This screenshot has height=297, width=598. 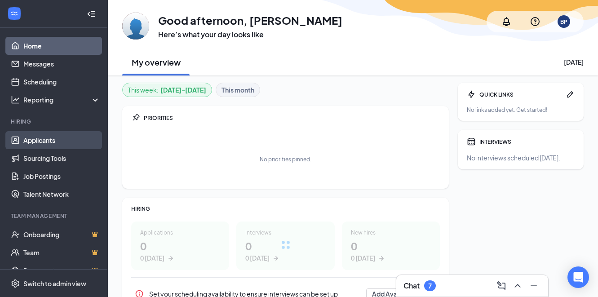 What do you see at coordinates (291, 118) in the screenshot?
I see `div: PRIORITIES` at bounding box center [291, 118].